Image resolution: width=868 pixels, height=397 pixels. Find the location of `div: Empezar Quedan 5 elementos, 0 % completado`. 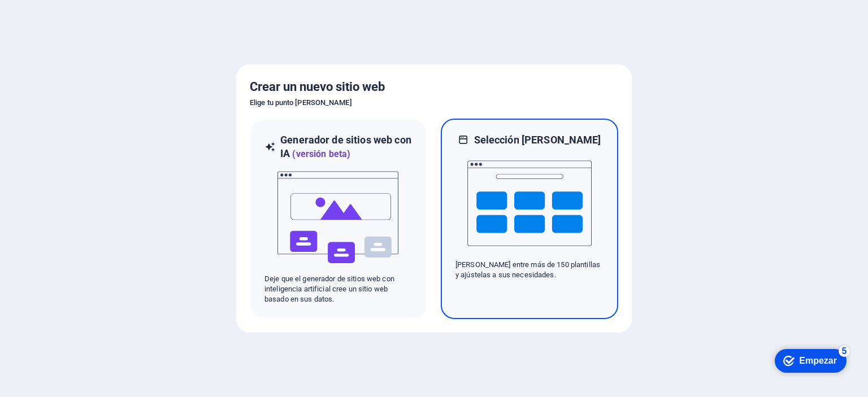

div: Empezar Quedan 5 elementos, 0 % completado is located at coordinates (41, 17).